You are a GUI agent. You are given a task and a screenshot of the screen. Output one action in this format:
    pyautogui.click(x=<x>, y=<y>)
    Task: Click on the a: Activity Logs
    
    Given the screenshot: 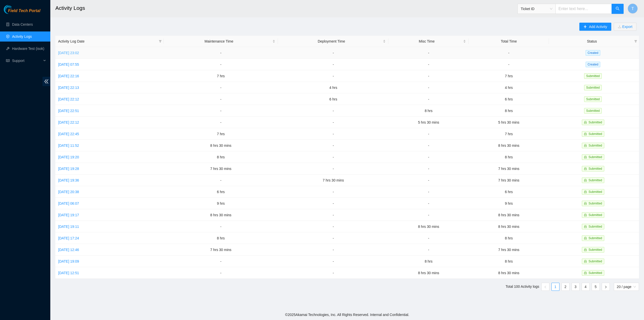 What is the action you would take?
    pyautogui.click(x=22, y=37)
    